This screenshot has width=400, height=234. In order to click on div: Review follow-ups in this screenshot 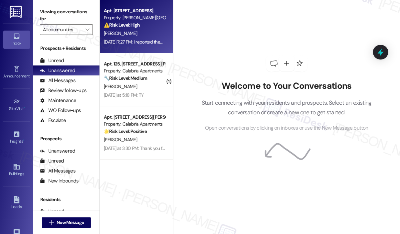, I will do `click(63, 90)`.